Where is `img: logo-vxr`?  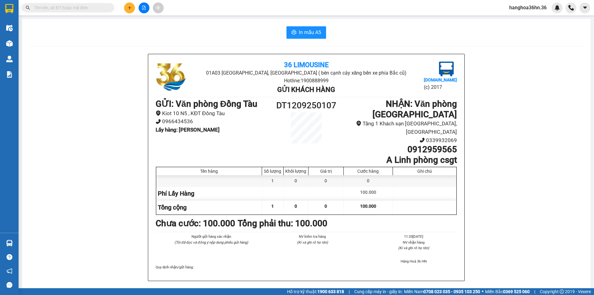
img: logo-vxr is located at coordinates (9, 9).